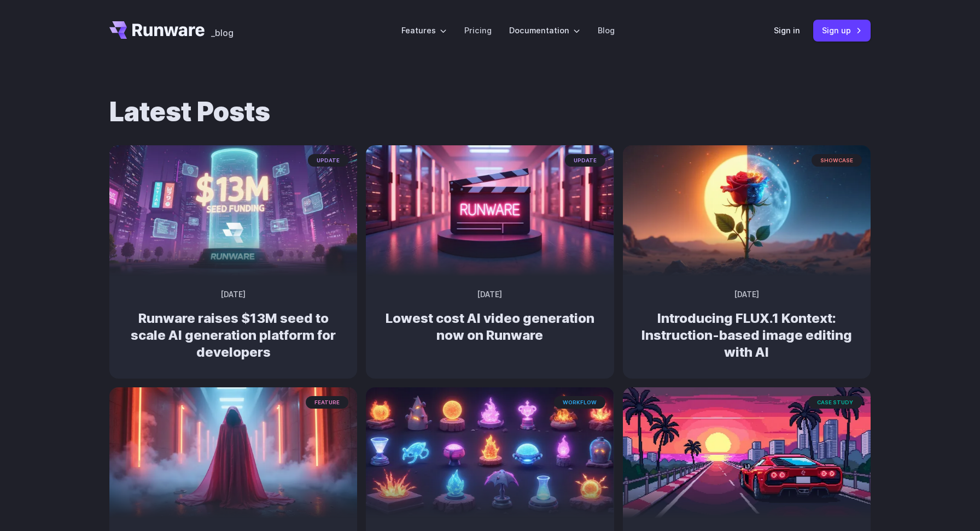 The image size is (980, 531). What do you see at coordinates (222, 33) in the screenshot?
I see `span: _blog` at bounding box center [222, 33].